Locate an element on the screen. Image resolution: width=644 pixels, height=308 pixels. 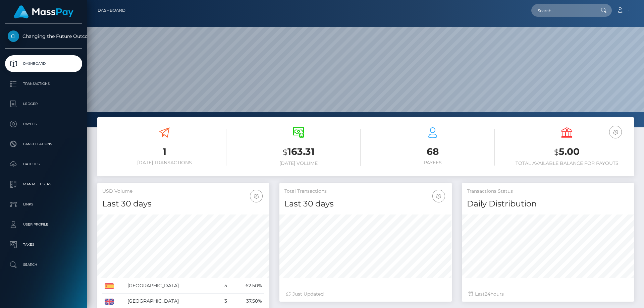
h5: Total Transactions is located at coordinates (365, 192).